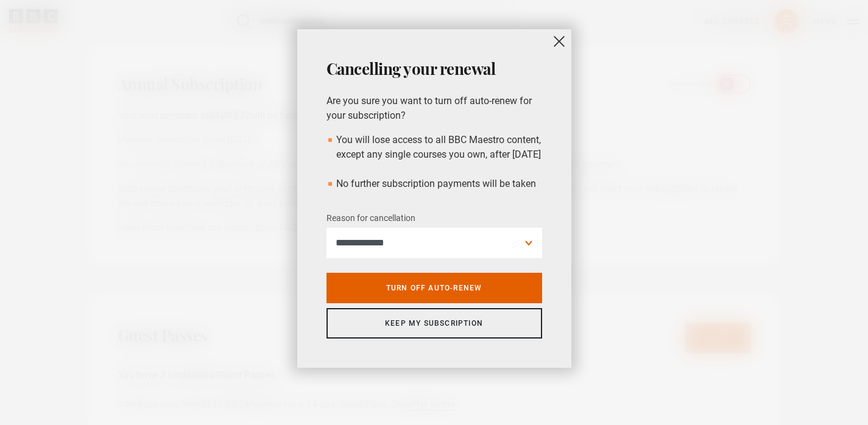 The image size is (868, 425). Describe the element at coordinates (434, 69) in the screenshot. I see `h2: Cancelling your renewal` at that location.